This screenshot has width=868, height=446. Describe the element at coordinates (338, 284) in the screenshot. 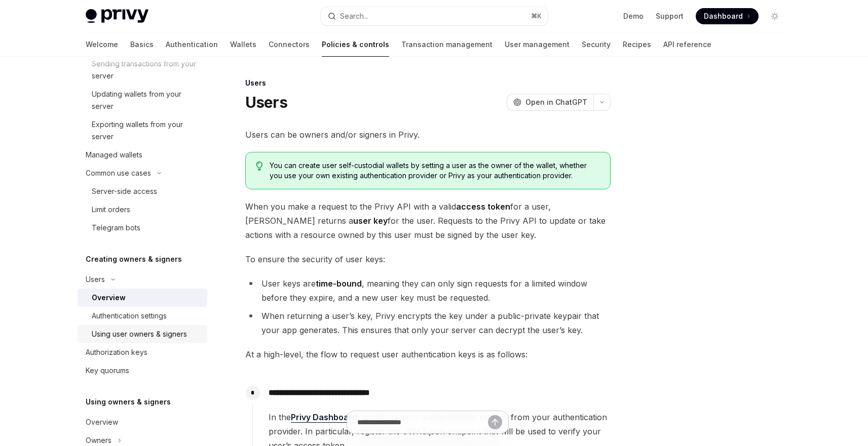

I see `strong: time-bound` at that location.